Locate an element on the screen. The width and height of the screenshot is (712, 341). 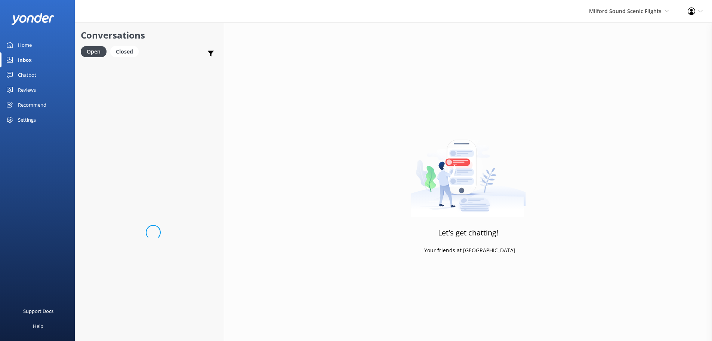
div: Help is located at coordinates (38, 326).